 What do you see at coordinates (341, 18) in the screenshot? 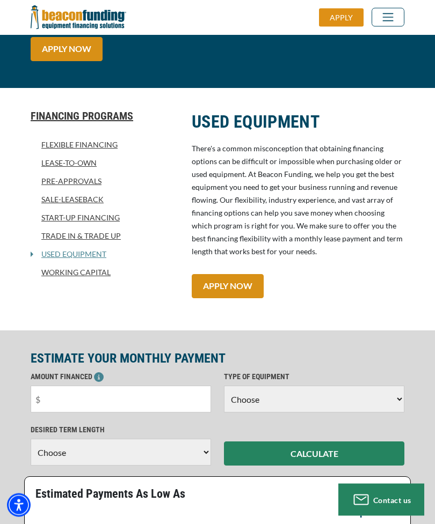
I see `div: APPLY` at bounding box center [341, 18].